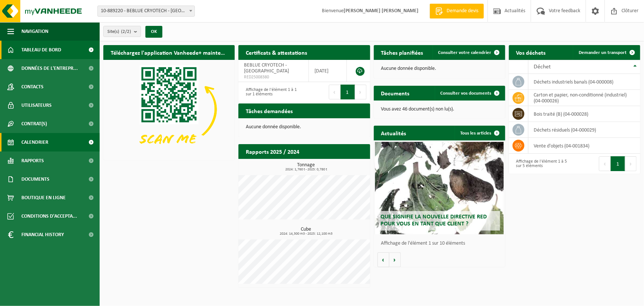  I want to click on button: Site(s)(2/2), so click(123, 31).